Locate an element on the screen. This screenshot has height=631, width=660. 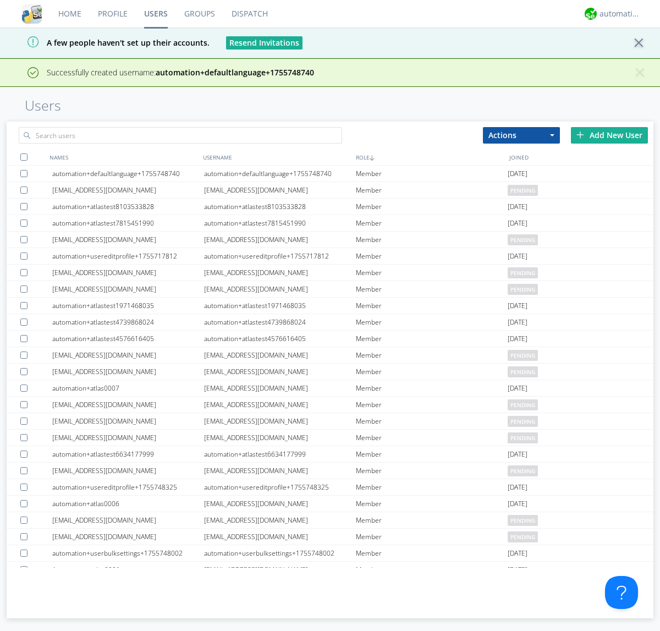
div: automation+atlastest1971468035 is located at coordinates (128, 305).